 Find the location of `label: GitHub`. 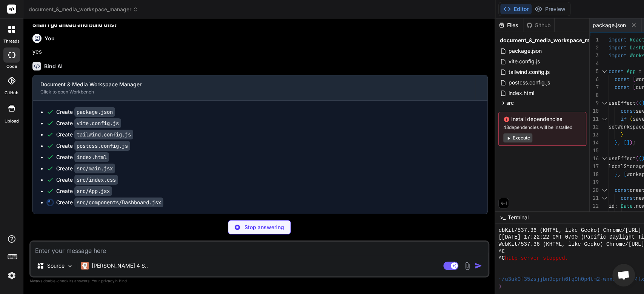

label: GitHub is located at coordinates (11, 93).